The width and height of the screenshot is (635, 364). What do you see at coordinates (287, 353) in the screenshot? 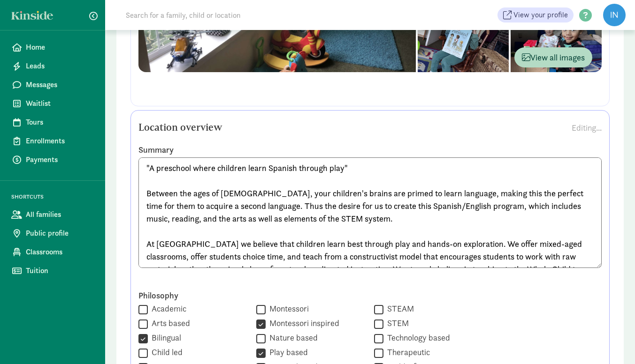
I see `label: Play based` at bounding box center [287, 353].